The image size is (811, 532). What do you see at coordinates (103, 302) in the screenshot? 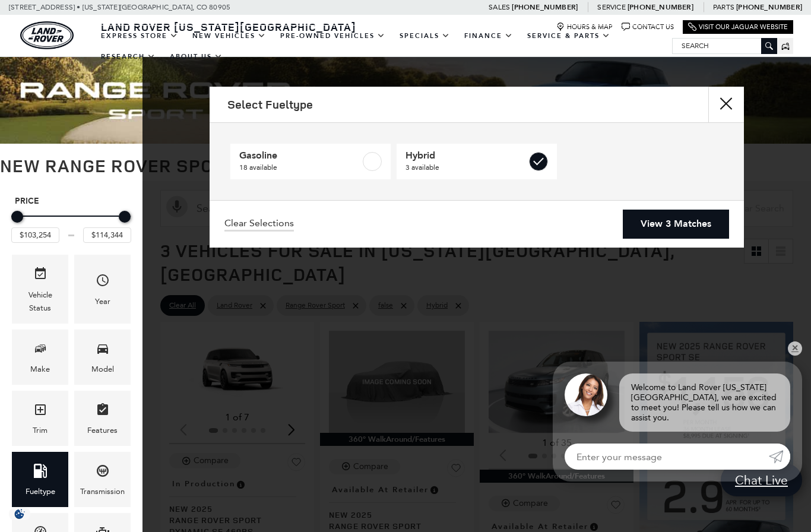
I see `div: Year` at bounding box center [103, 302].